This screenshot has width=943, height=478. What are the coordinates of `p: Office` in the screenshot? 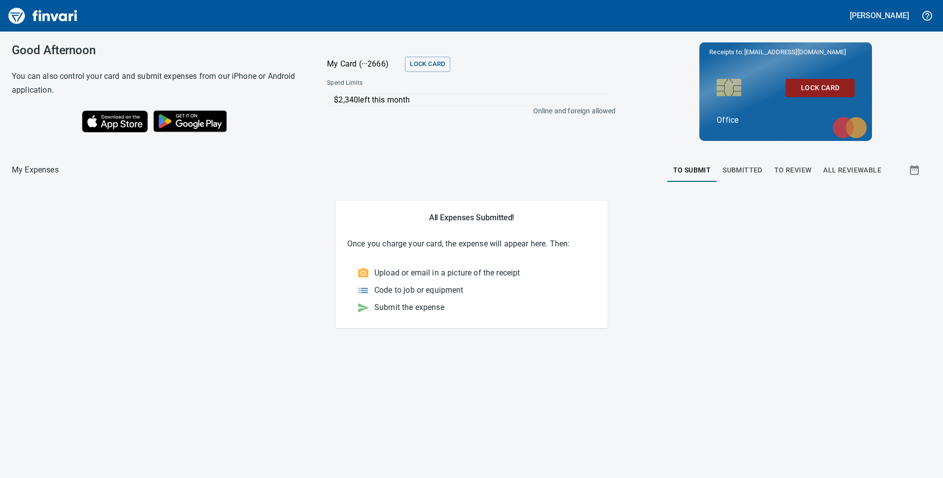 It's located at (786, 120).